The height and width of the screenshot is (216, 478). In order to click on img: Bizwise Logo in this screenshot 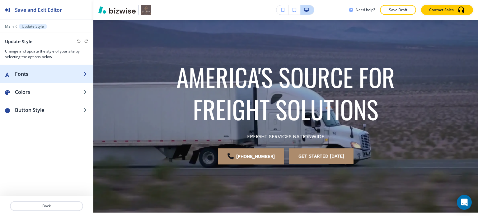, I will do `click(117, 10)`.